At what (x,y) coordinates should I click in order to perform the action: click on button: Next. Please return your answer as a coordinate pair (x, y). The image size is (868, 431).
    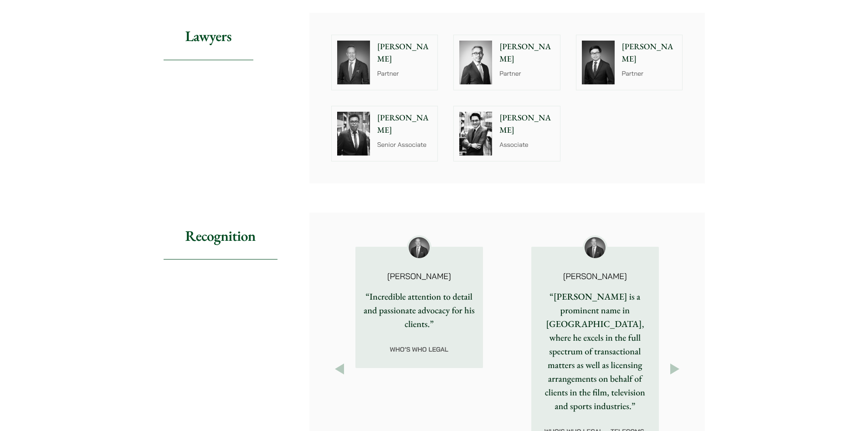
    Looking at the image, I should click on (675, 369).